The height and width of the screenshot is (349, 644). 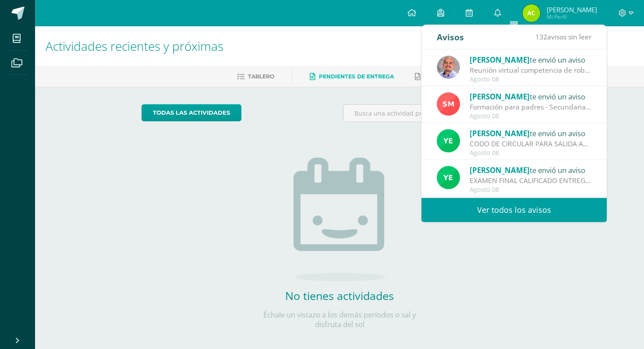 What do you see at coordinates (440, 113) in the screenshot?
I see `input: Busca una actividad próxima aquí...` at bounding box center [440, 113].